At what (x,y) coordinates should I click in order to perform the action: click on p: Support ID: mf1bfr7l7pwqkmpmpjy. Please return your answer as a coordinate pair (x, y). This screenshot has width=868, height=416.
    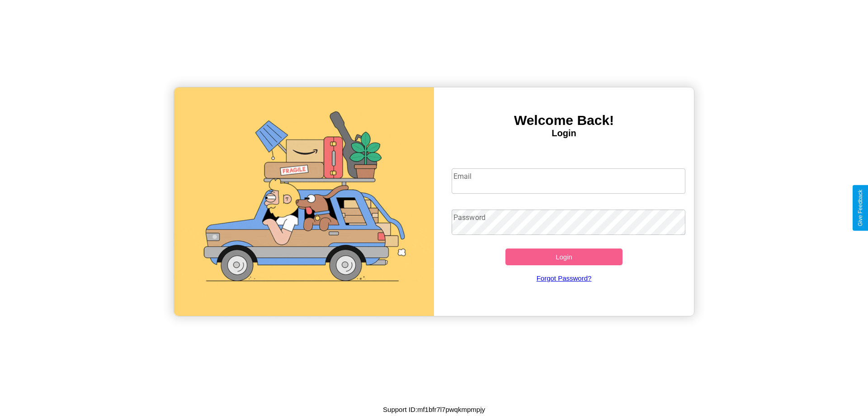
    Looking at the image, I should click on (434, 409).